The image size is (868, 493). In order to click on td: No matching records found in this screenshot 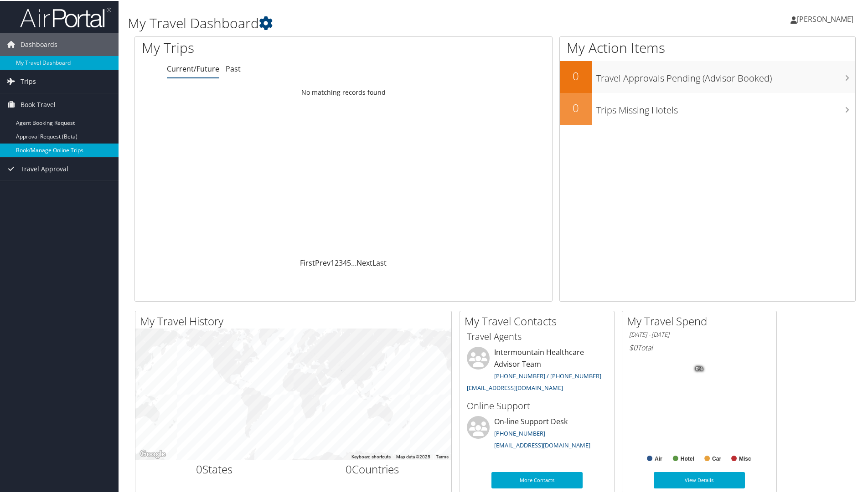, I will do `click(343, 92)`.